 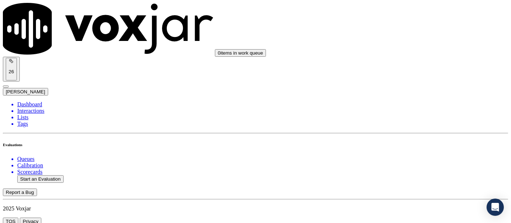 I want to click on li: Queues, so click(x=263, y=159).